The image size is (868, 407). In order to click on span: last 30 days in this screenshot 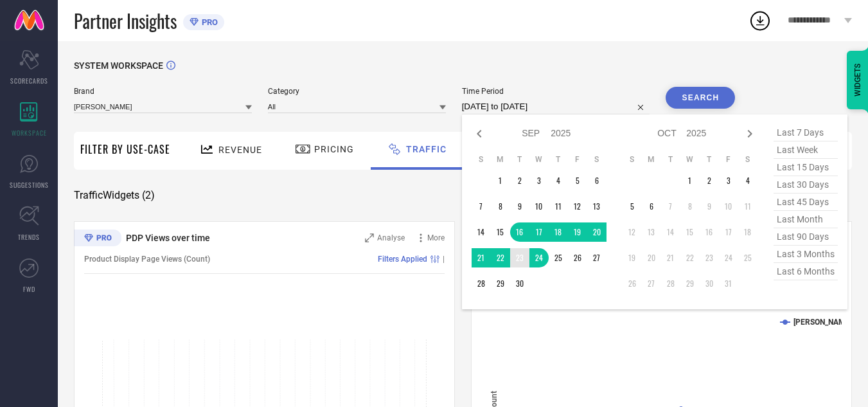, I will do `click(806, 185)`.